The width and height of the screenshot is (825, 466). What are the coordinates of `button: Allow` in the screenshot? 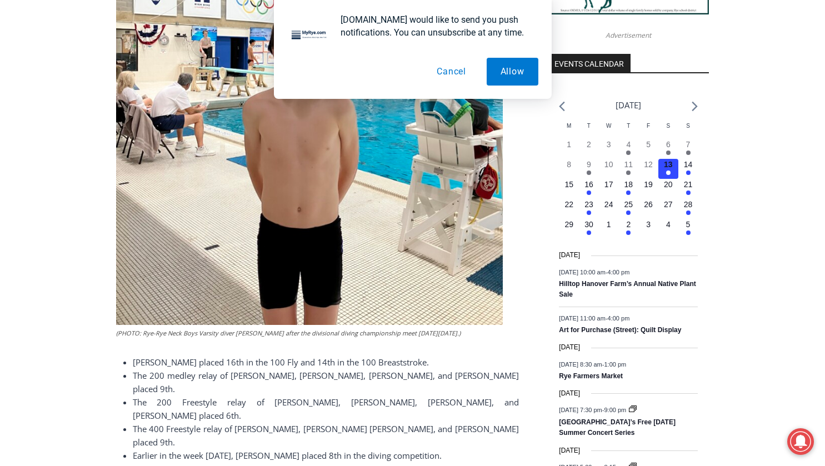 It's located at (512, 72).